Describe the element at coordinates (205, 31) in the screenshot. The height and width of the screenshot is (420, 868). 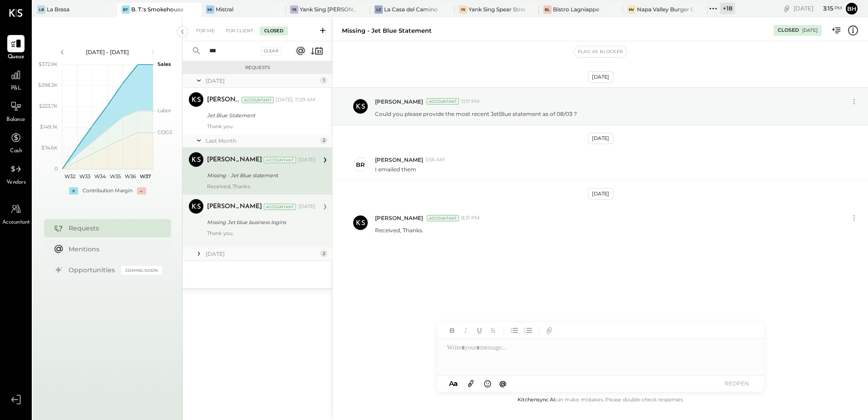
I see `div: For Me` at that location.